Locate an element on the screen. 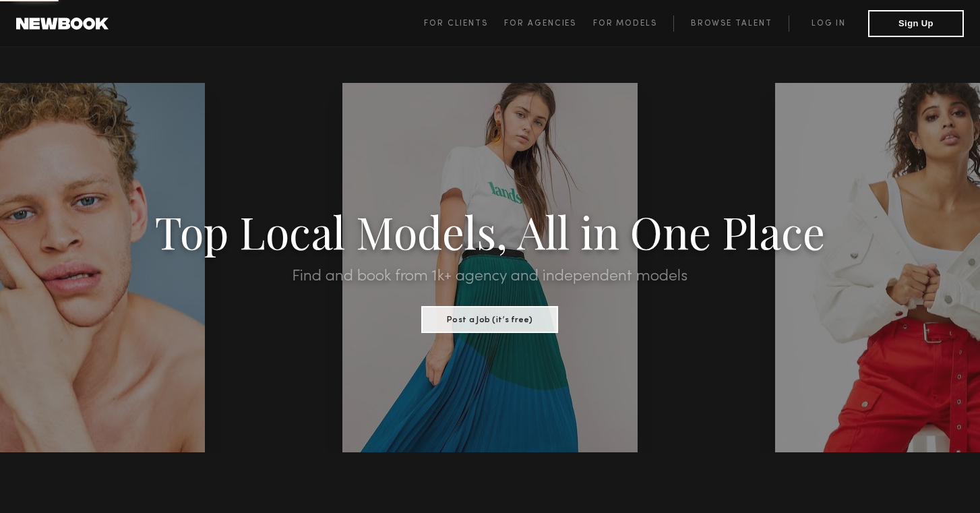  a: For Models is located at coordinates (633, 24).